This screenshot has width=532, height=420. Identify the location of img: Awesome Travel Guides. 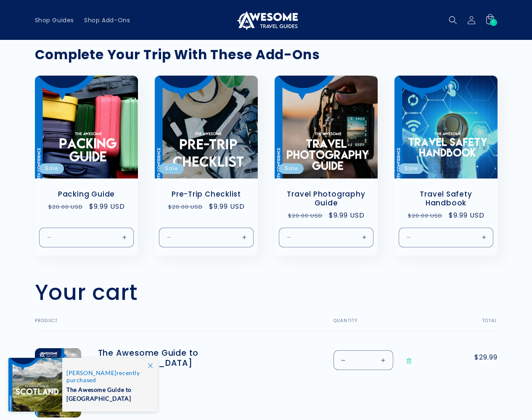
(266, 20).